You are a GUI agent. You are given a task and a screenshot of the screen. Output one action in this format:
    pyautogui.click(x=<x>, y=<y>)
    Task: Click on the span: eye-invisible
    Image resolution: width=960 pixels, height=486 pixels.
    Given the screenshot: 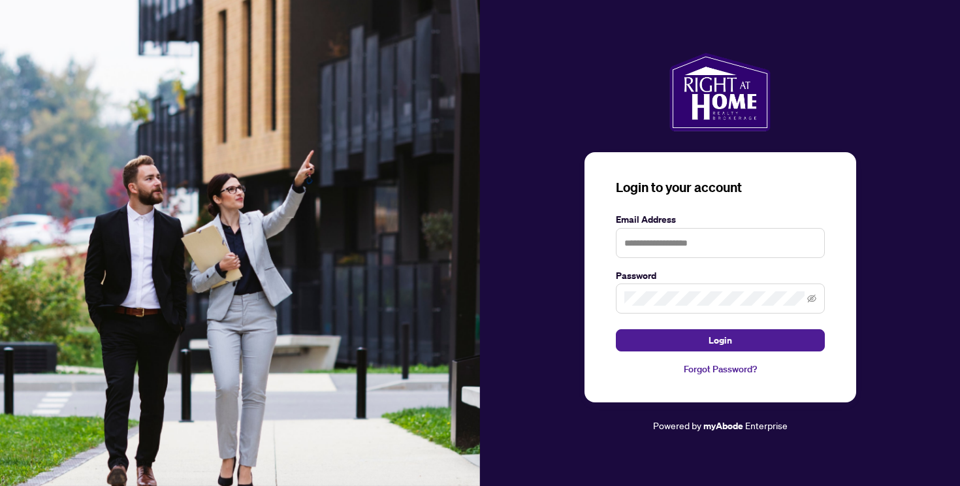 What is the action you would take?
    pyautogui.click(x=812, y=298)
    